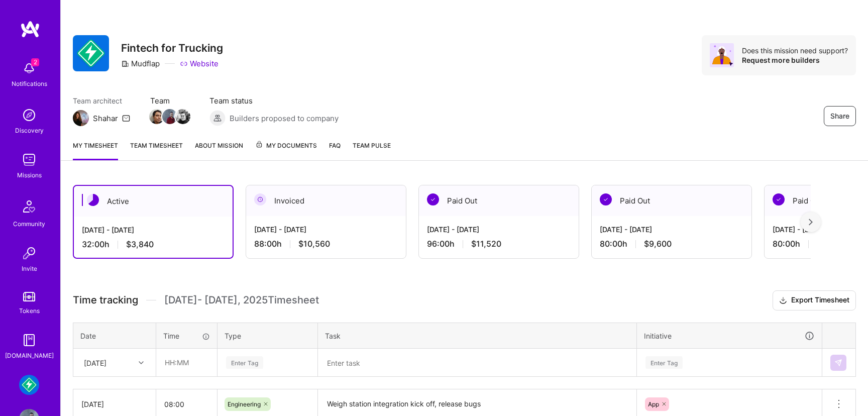  Describe the element at coordinates (260, 199) in the screenshot. I see `img: Invoiced` at that location.